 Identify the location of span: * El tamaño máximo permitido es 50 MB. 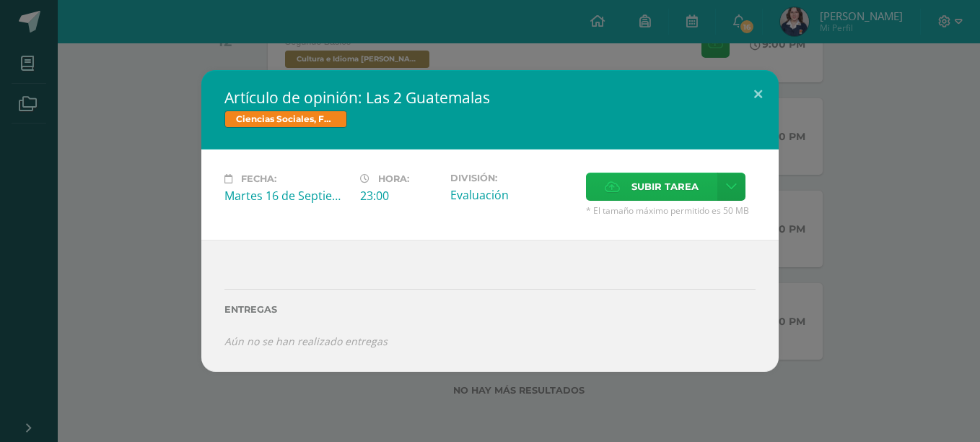
(671, 210).